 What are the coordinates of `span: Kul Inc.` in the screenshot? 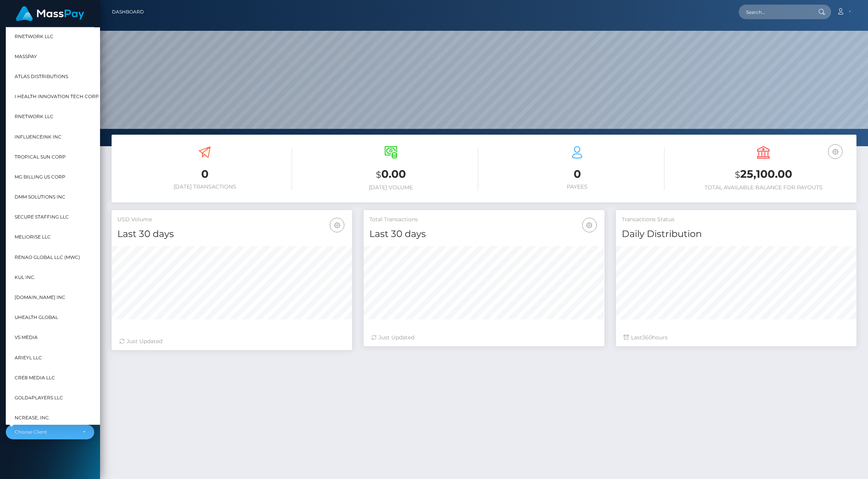 It's located at (25, 277).